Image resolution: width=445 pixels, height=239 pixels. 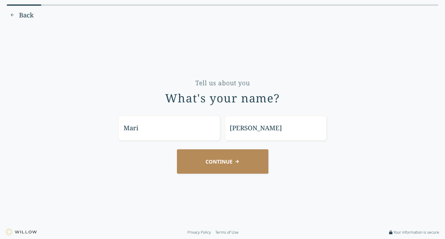 What do you see at coordinates (21, 232) in the screenshot?
I see `img: Willow logo` at bounding box center [21, 232].